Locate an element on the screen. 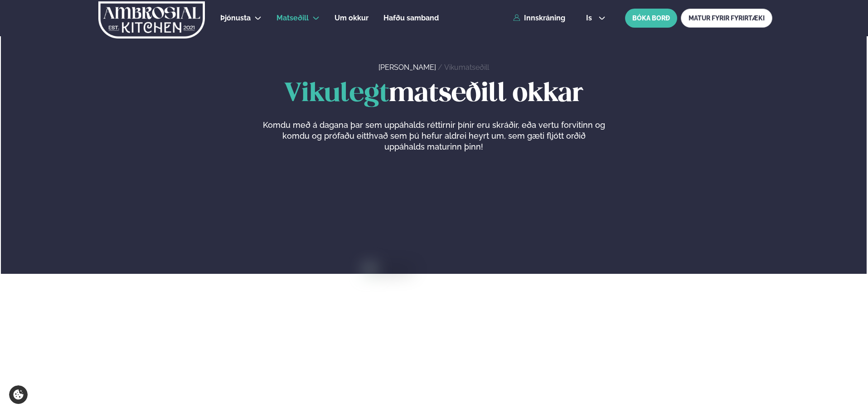 Image resolution: width=868 pixels, height=413 pixels. a: Cookie settings is located at coordinates (18, 394).